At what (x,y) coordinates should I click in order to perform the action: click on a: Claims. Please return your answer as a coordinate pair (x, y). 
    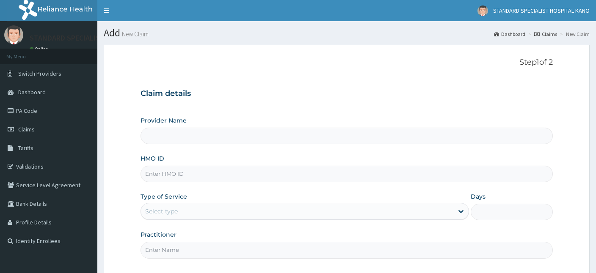
    Looking at the image, I should click on (546, 34).